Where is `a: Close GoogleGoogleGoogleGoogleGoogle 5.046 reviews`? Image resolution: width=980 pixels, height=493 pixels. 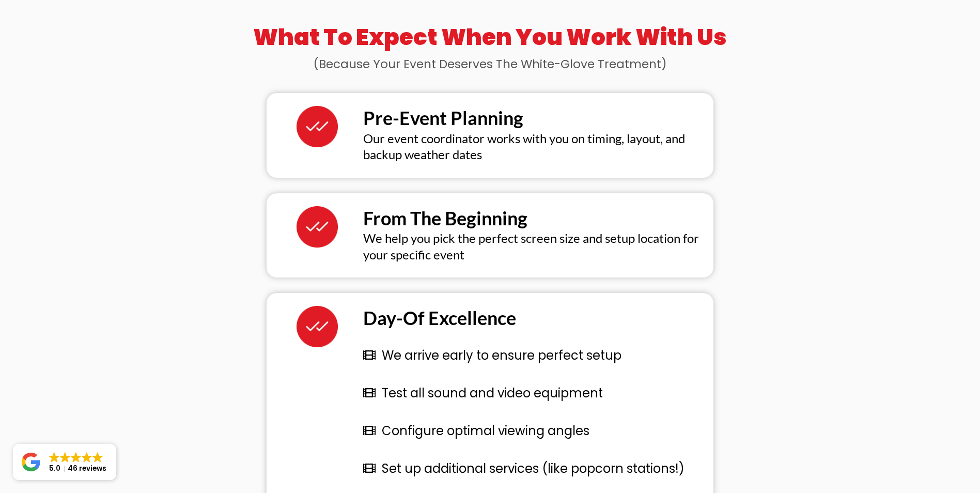
a: Close GoogleGoogleGoogleGoogleGoogle 5.046 reviews is located at coordinates (64, 462).